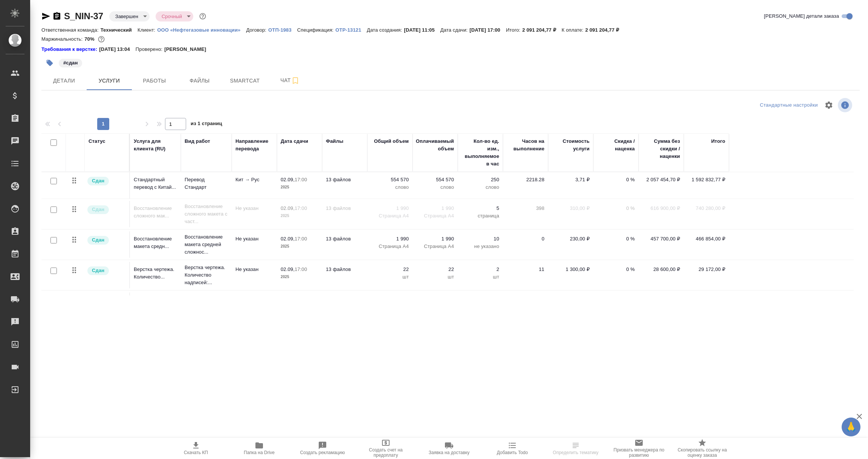 The image size is (868, 459). What do you see at coordinates (64, 81) in the screenshot?
I see `span: Детали` at bounding box center [64, 81].